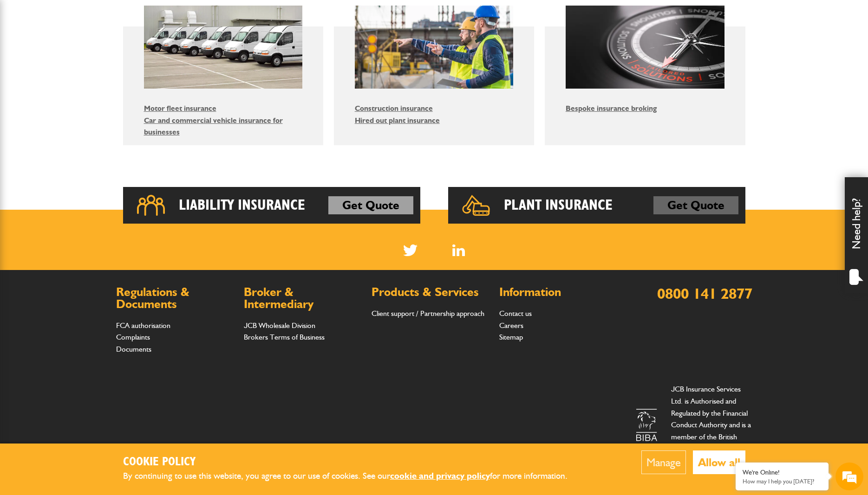 The width and height of the screenshot is (868, 495). What do you see at coordinates (410, 250) in the screenshot?
I see `a: Twitter` at bounding box center [410, 250].